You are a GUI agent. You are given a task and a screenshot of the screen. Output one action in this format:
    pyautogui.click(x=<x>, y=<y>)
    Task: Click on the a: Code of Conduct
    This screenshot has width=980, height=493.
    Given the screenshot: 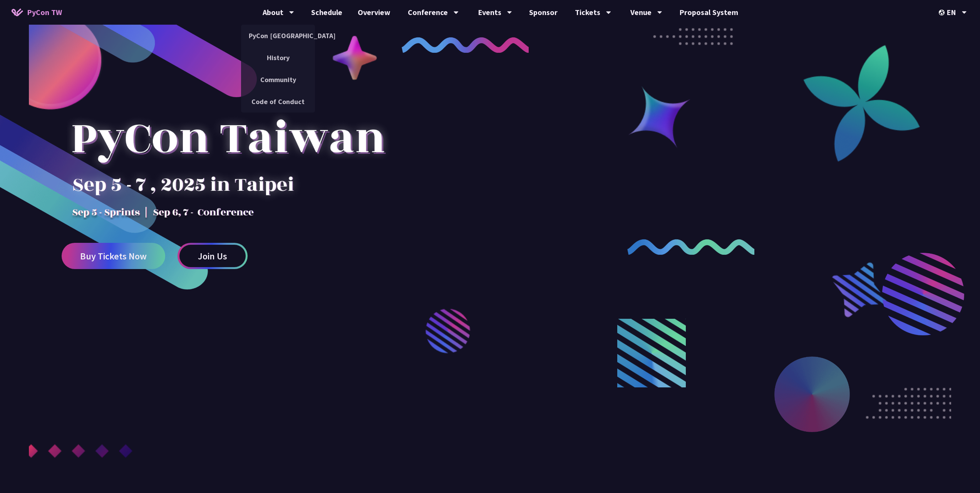 What is the action you would take?
    pyautogui.click(x=278, y=101)
    